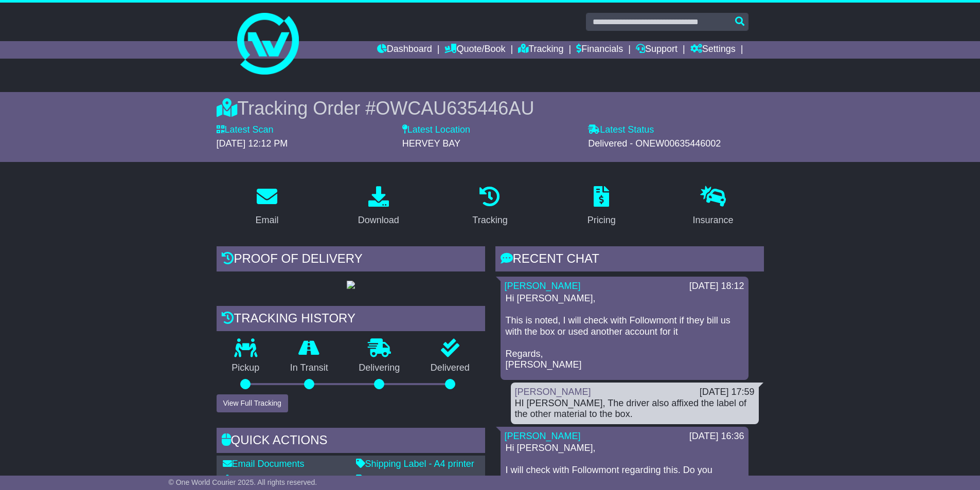 The image size is (980, 490). What do you see at coordinates (490, 108) in the screenshot?
I see `div: Tracking Order #` at bounding box center [490, 108].